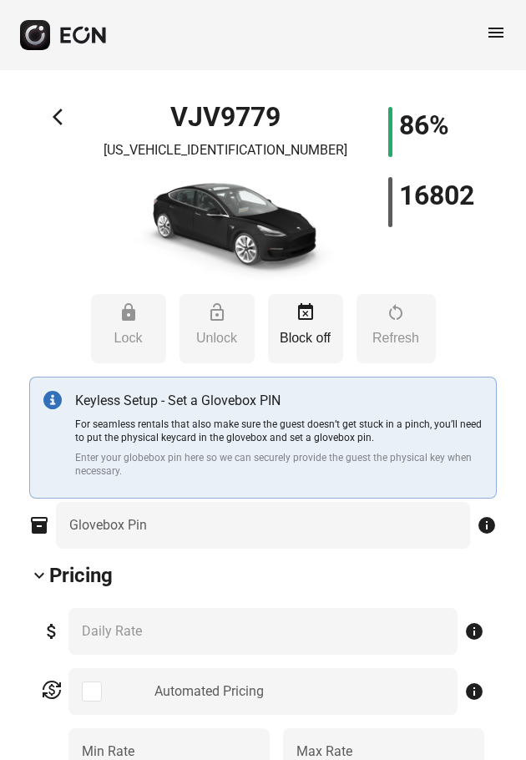 This screenshot has width=526, height=760. I want to click on span: currency_exchange, so click(52, 690).